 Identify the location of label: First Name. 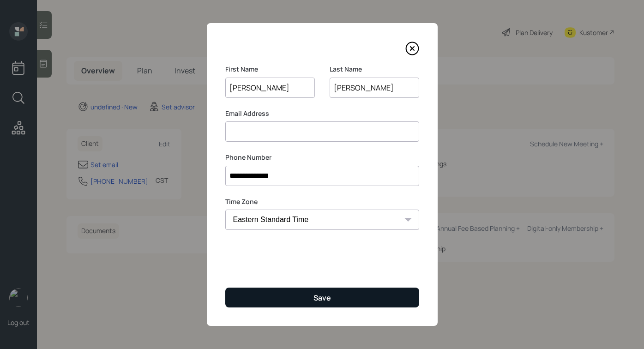
(270, 69).